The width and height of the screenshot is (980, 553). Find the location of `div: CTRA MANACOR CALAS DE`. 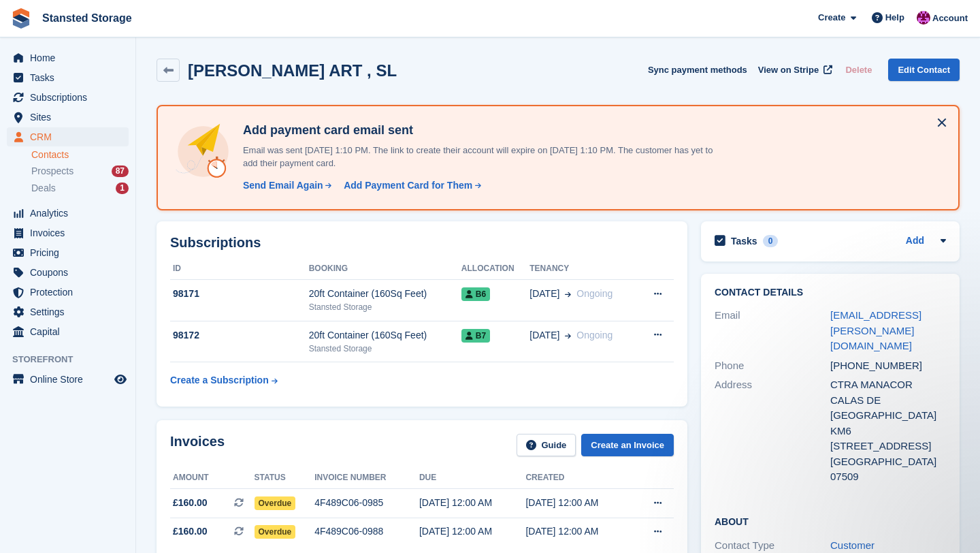

div: CTRA MANACOR CALAS DE is located at coordinates (888, 392).